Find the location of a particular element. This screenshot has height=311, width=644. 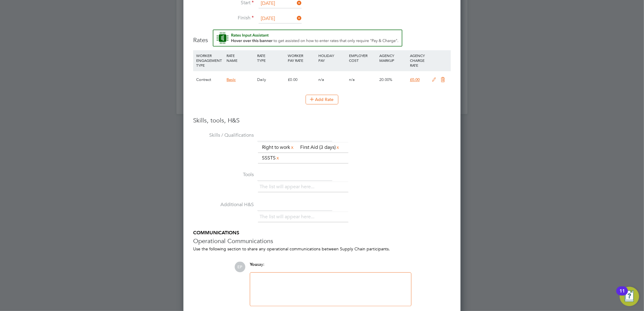

span: £0.00 is located at coordinates (415, 79).